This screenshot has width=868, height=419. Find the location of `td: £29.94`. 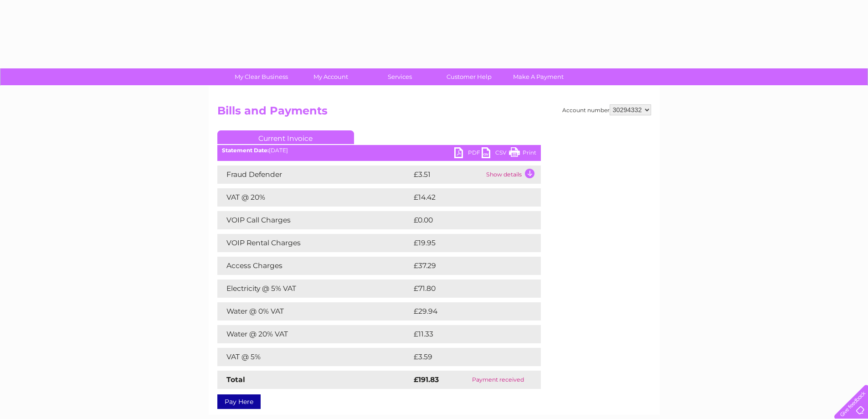

td: £29.94 is located at coordinates (468, 311).